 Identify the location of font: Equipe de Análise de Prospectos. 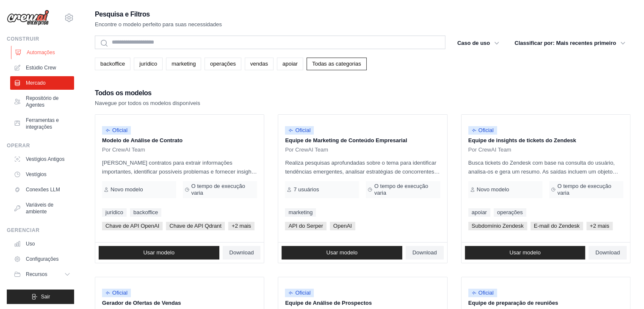
(328, 302).